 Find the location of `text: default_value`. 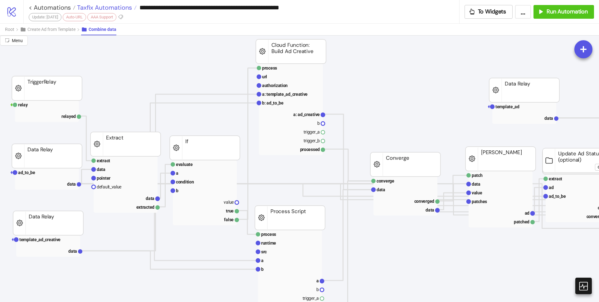

text: default_value is located at coordinates (109, 187).